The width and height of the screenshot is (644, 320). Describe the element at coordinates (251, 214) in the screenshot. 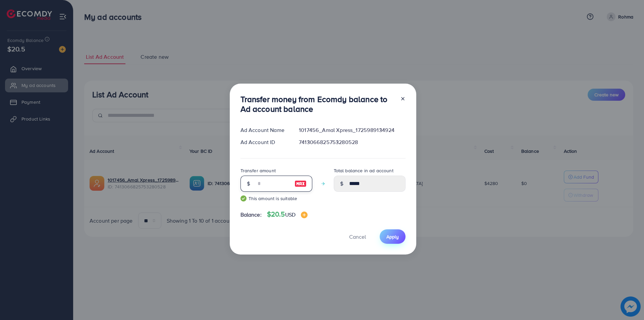

I see `span: Balance:` at that location.